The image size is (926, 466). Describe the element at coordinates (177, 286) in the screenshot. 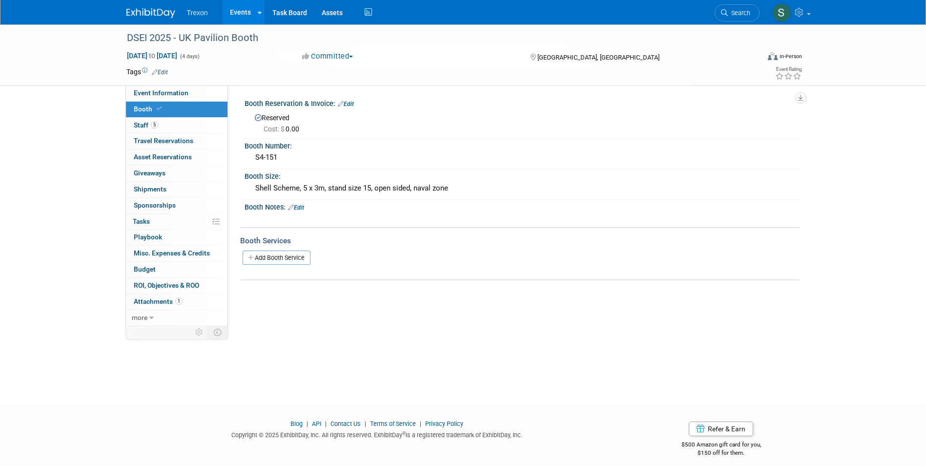

I see `a: ROI, Objectives & ROO` at that location.